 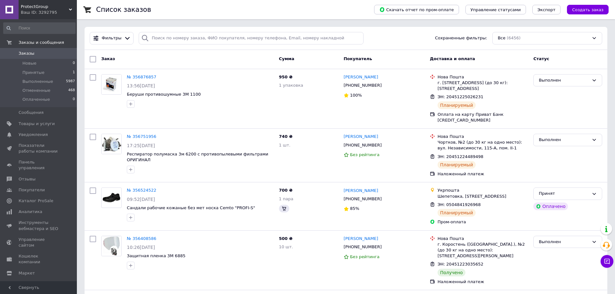 I want to click on span: ЭН: 0504841926968, so click(x=459, y=205).